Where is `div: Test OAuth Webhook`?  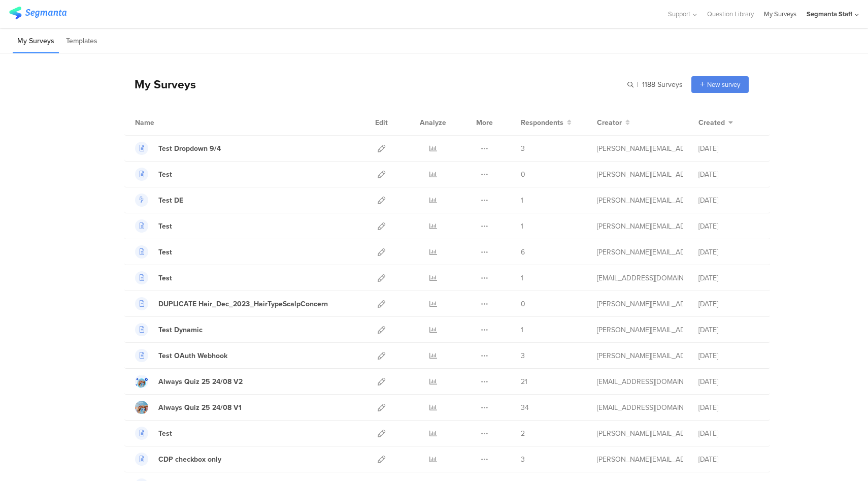 div: Test OAuth Webhook is located at coordinates (192, 355).